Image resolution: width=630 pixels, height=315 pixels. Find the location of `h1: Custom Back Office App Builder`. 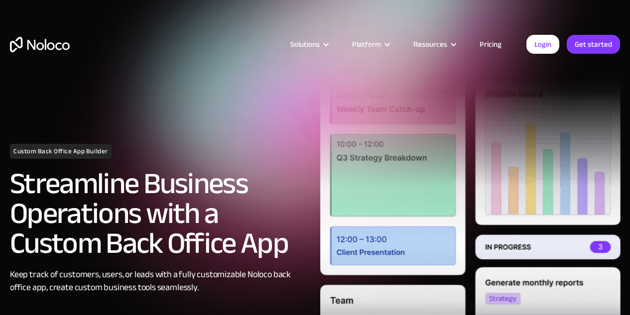

h1: Custom Back Office App Builder is located at coordinates (61, 151).